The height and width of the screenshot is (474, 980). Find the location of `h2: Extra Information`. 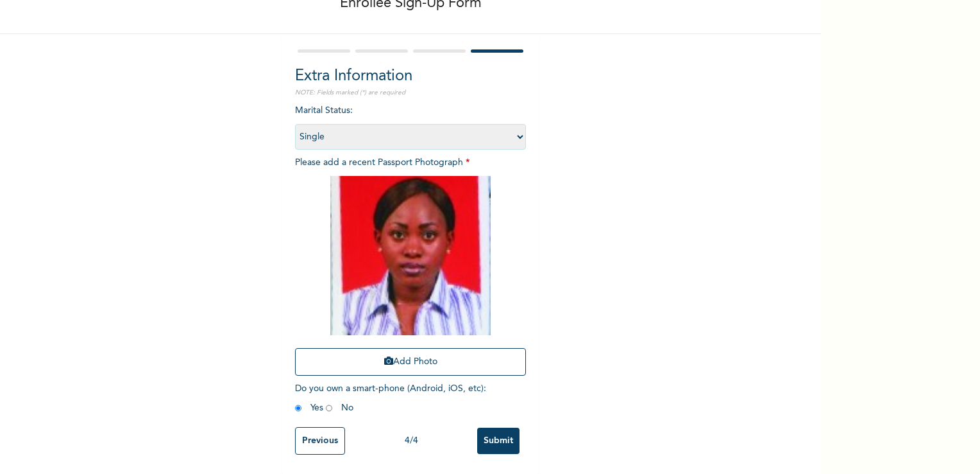

h2: Extra Information is located at coordinates (411, 76).